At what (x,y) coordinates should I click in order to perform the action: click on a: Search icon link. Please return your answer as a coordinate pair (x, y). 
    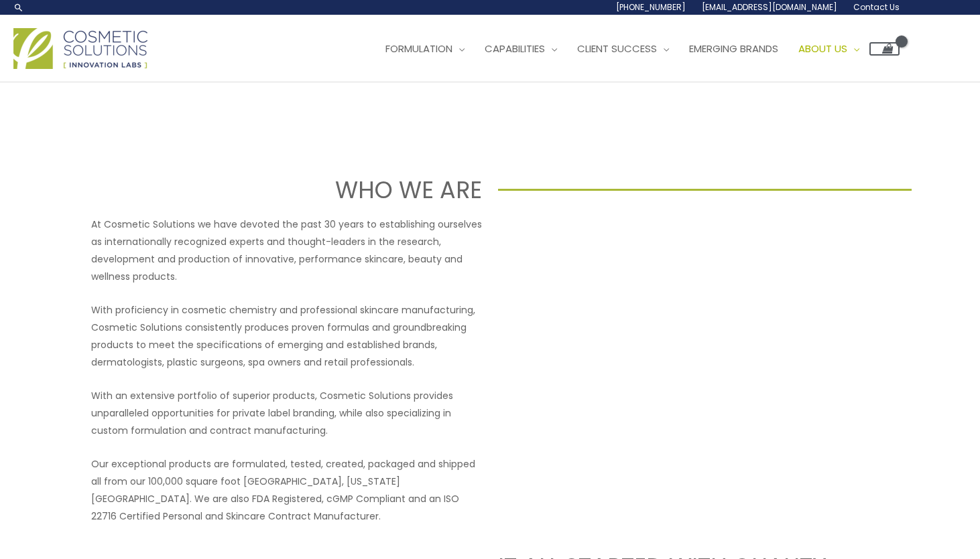
    Looking at the image, I should click on (18, 7).